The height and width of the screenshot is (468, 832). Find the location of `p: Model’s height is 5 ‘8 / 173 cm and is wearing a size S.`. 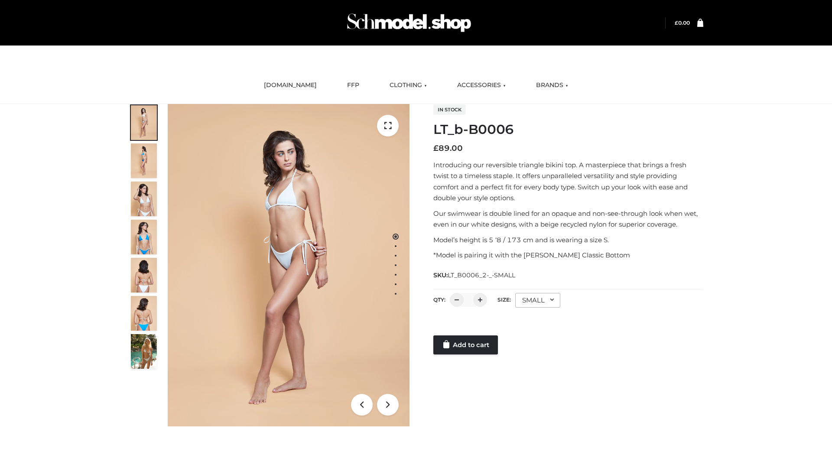

p: Model’s height is 5 ‘8 / 173 cm and is wearing a size S. is located at coordinates (568, 240).